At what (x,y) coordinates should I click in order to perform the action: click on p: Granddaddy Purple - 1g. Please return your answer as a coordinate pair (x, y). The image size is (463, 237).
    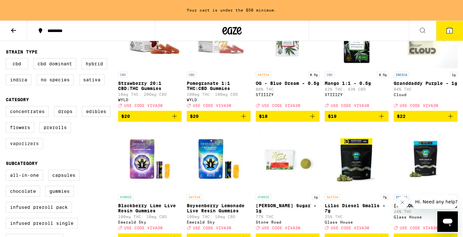
    Looking at the image, I should click on (425, 83).